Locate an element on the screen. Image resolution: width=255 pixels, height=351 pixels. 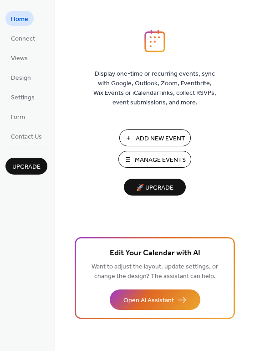
span: Edit Your Calendar with AI is located at coordinates (155, 253).